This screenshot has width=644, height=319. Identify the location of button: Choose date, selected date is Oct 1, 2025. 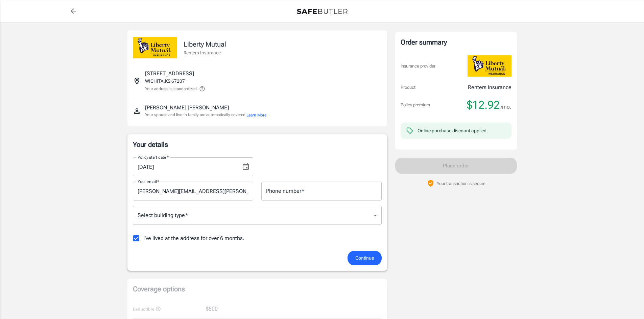
(246, 166).